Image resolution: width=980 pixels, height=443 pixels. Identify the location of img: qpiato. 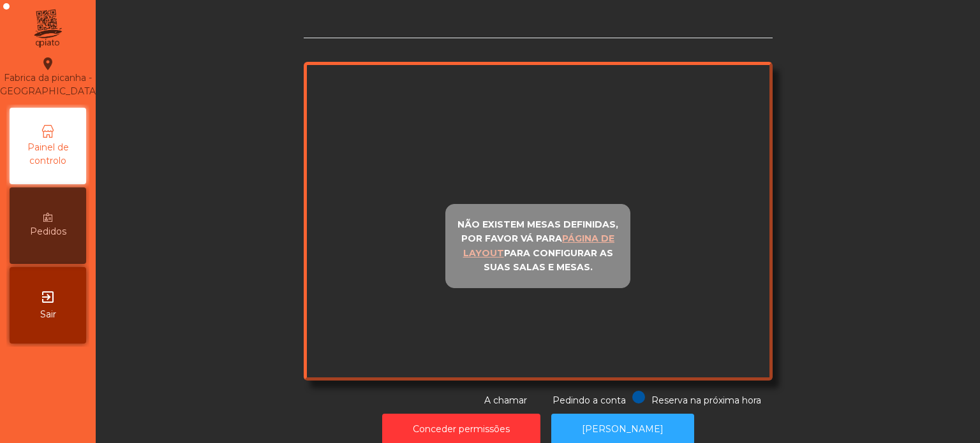
(47, 29).